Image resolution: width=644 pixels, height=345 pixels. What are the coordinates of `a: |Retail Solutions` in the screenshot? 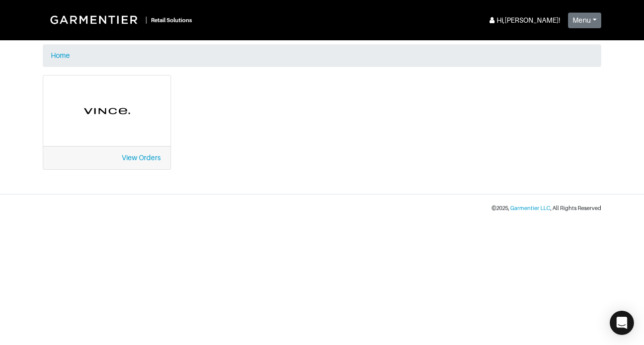 It's located at (119, 19).